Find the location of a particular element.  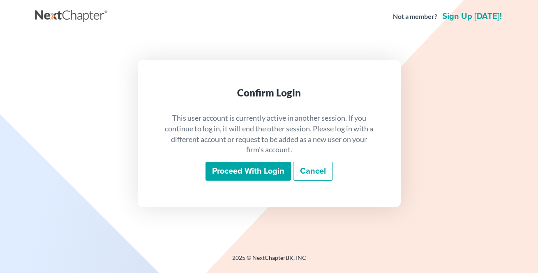

input: Proceed with login is located at coordinates (248, 171).